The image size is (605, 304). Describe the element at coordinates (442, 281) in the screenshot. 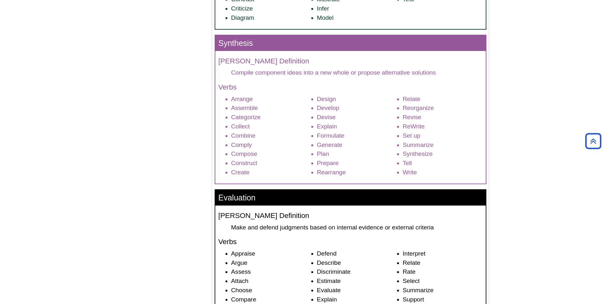

I see `li: Select` at that location.